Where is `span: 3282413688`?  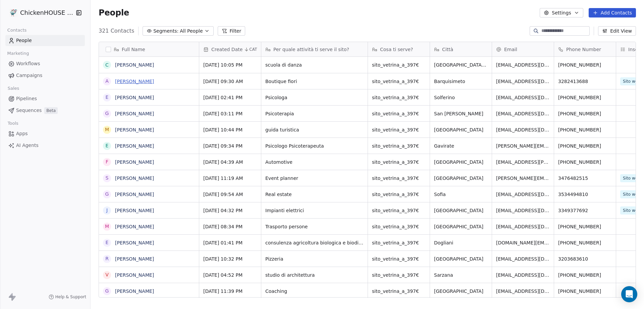 span: 3282413688 is located at coordinates (585, 81).